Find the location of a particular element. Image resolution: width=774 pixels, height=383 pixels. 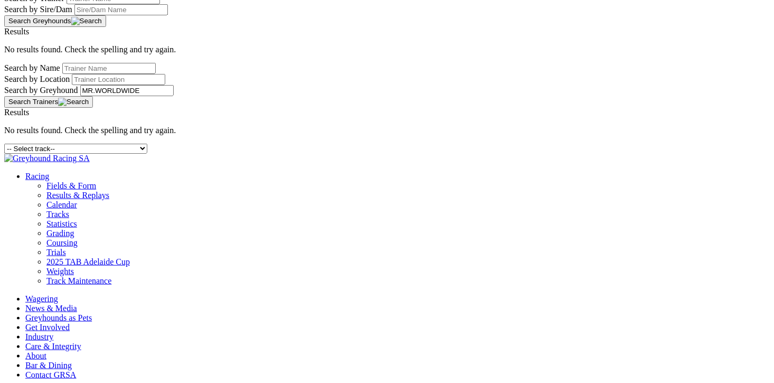

a: Calendar is located at coordinates (62, 204).